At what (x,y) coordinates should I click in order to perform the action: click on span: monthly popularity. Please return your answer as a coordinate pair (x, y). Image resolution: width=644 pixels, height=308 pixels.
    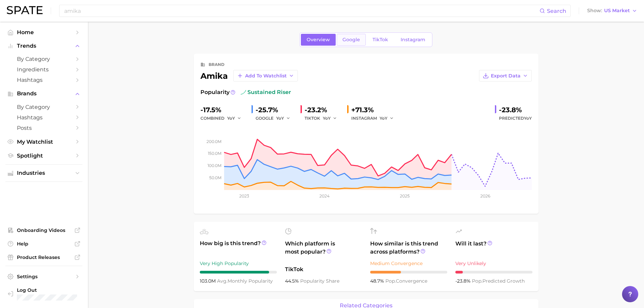
    Looking at the image, I should click on (245, 281).